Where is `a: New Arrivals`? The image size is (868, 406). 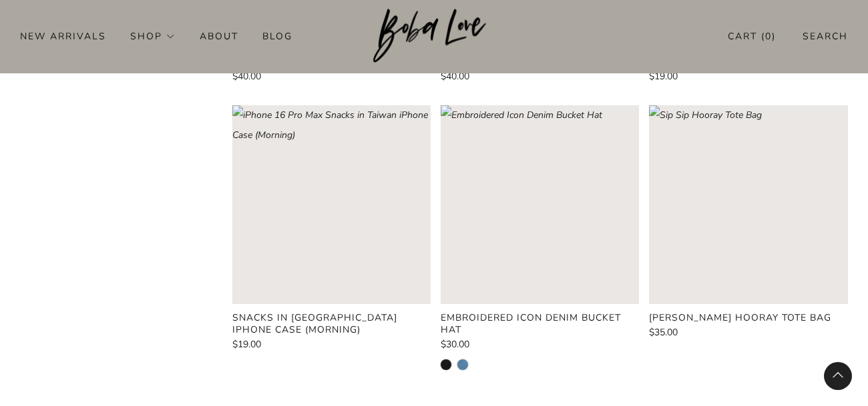
a: New Arrivals is located at coordinates (62, 36).